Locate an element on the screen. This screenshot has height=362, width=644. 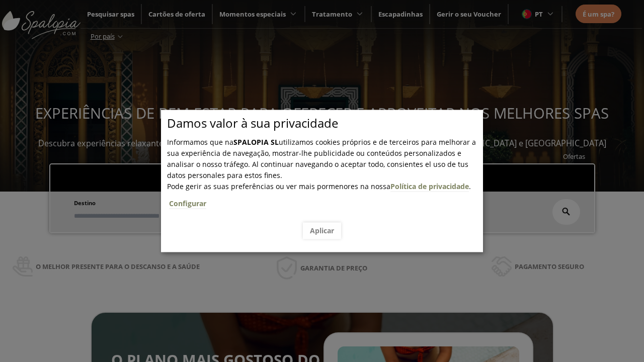
button: Aplicar is located at coordinates (322, 231).